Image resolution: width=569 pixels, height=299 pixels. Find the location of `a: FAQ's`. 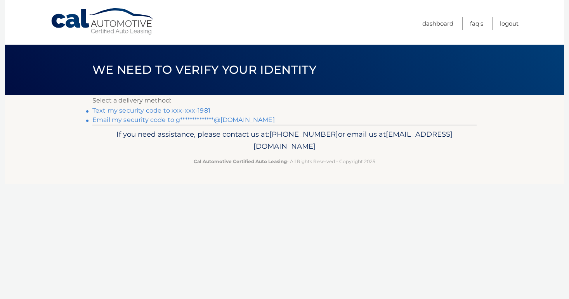

a: FAQ's is located at coordinates (476, 23).